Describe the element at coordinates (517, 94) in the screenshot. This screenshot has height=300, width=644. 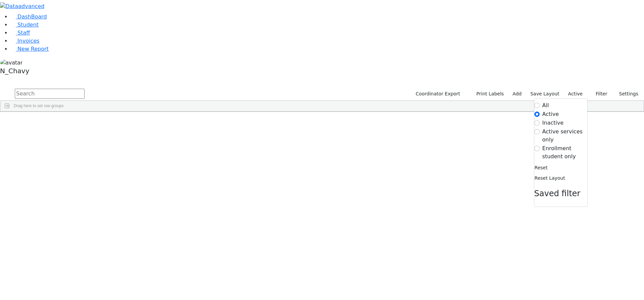
I see `a: Add` at that location.